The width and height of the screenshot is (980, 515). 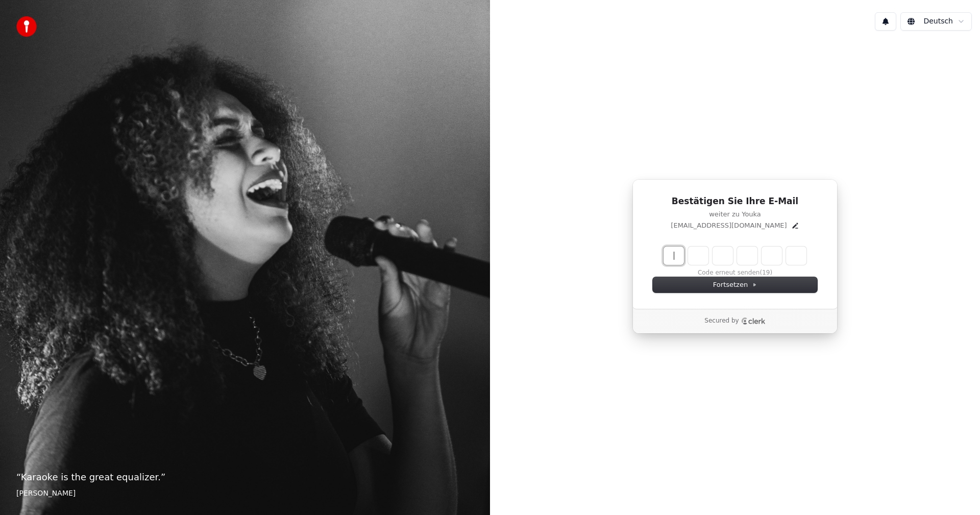 What do you see at coordinates (745, 256) in the screenshot?
I see `input: Enter verification code` at bounding box center [745, 256].